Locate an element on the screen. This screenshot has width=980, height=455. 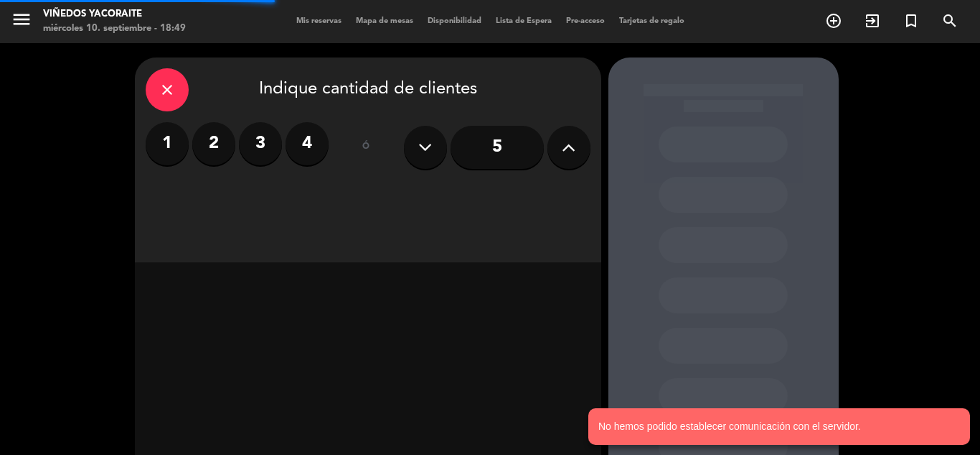
div: ó is located at coordinates (366, 147).